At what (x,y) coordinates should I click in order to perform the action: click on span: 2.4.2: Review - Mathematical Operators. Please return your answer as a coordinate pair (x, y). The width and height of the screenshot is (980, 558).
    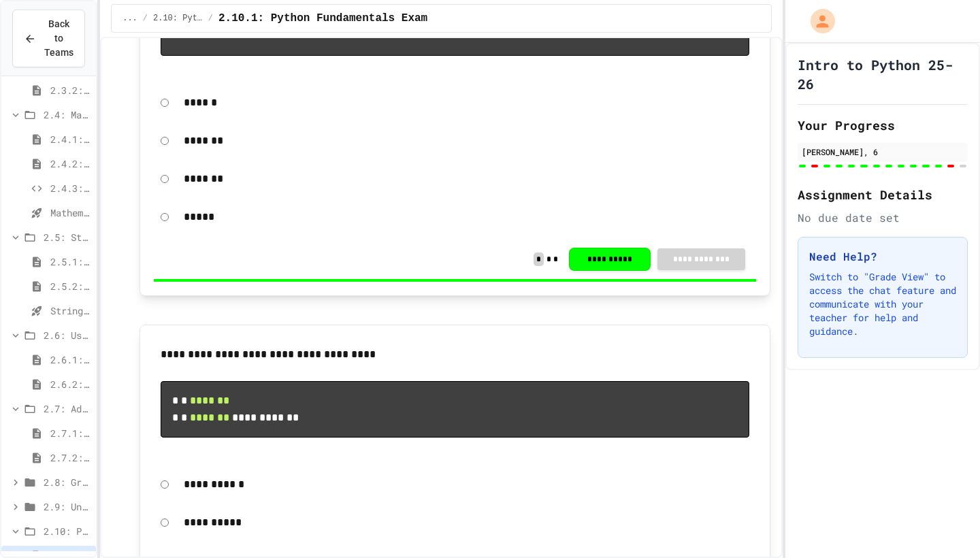
    Looking at the image, I should click on (70, 163).